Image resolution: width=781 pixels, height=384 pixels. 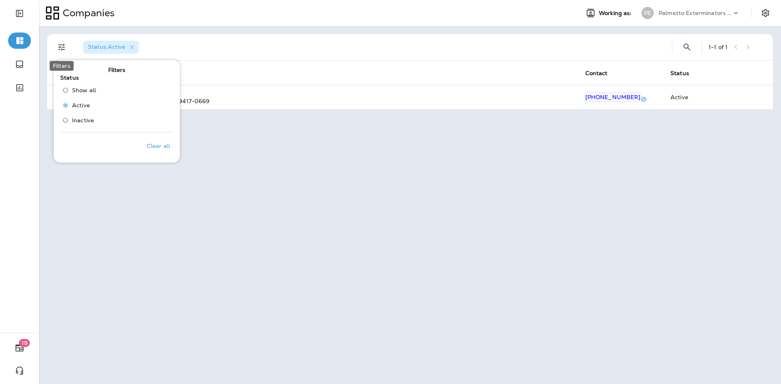 I want to click on td: Active, so click(x=691, y=97).